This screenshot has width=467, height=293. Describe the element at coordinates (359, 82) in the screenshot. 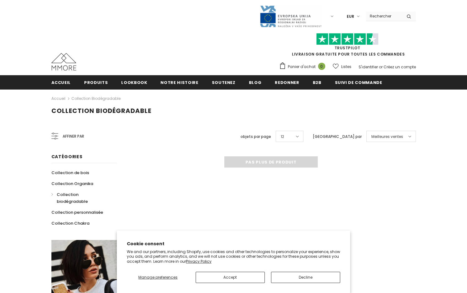

I see `span: Suivi de commande` at that location.